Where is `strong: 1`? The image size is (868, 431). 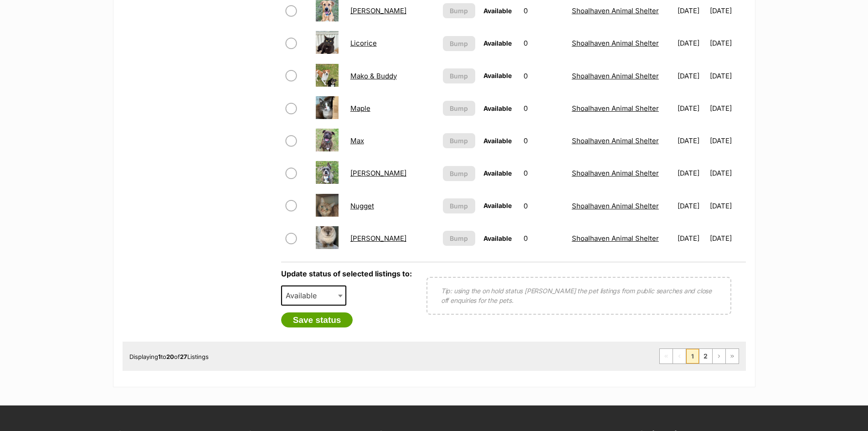
strong: 1 is located at coordinates (159, 357).